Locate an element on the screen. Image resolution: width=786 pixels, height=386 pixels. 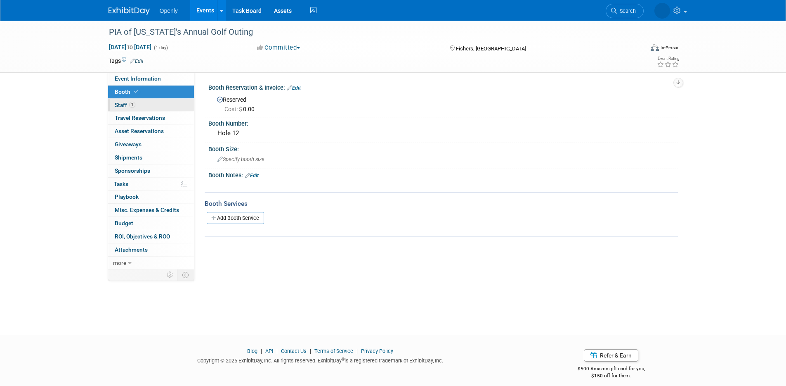
span: Shipments is located at coordinates (128, 157).